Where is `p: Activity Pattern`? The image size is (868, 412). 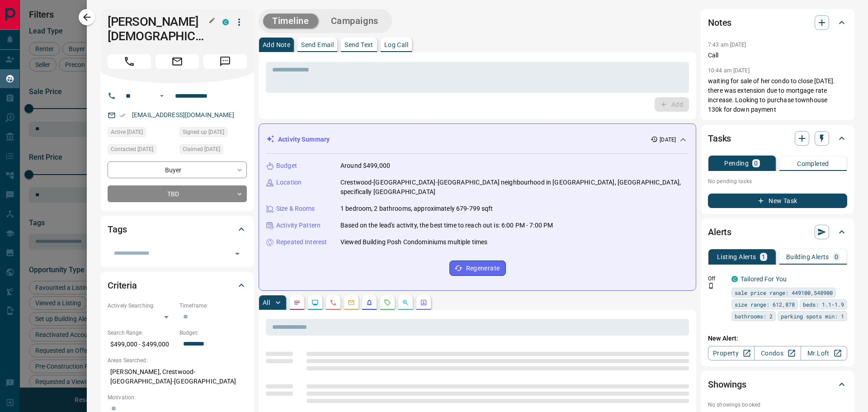
p: Activity Pattern is located at coordinates (298, 225).